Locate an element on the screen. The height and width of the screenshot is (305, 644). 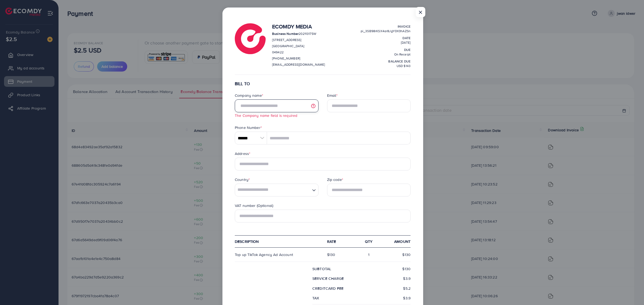
div: subtotal is located at coordinates (335, 269).